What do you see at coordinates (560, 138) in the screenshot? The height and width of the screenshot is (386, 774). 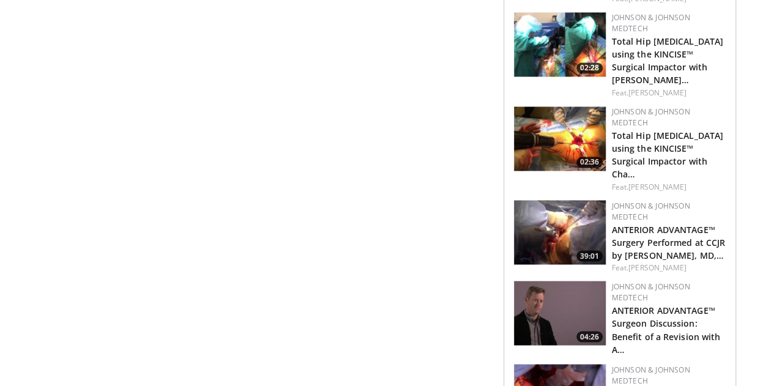 I see `img: 2b9aae90-c8db-433d-8658-9224a92dc240.150x105_q85_crop-smart_upscale.jpg` at bounding box center [560, 138].